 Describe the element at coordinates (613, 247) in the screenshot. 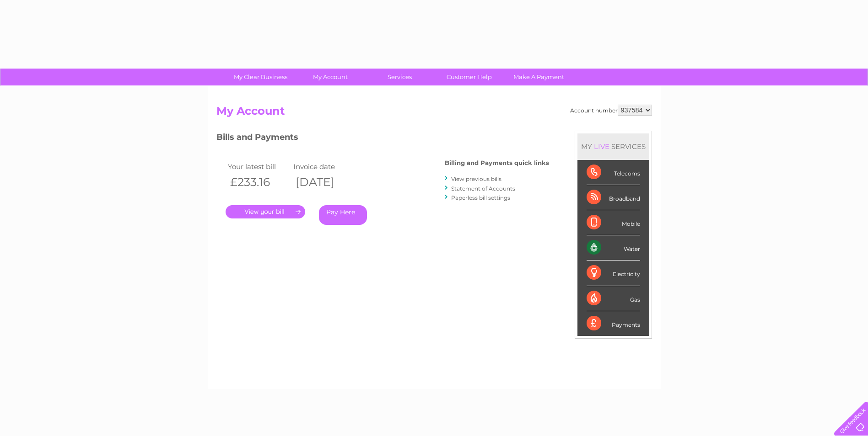

I see `div: Water` at that location.